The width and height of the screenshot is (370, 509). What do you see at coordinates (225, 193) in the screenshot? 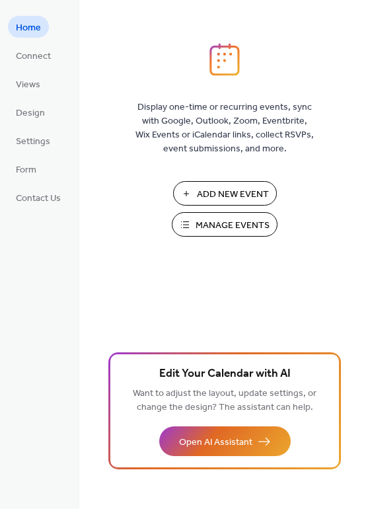
I see `button: Add New Event` at bounding box center [225, 193].